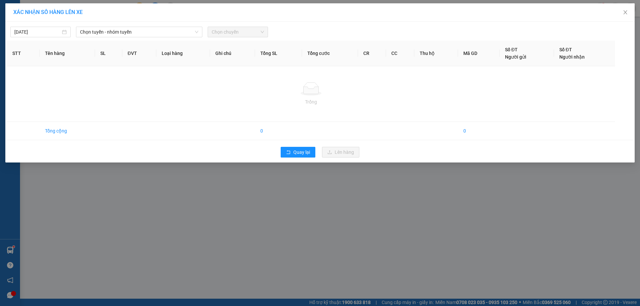 The width and height of the screenshot is (640, 306). I want to click on th: Tên hàng, so click(67, 53).